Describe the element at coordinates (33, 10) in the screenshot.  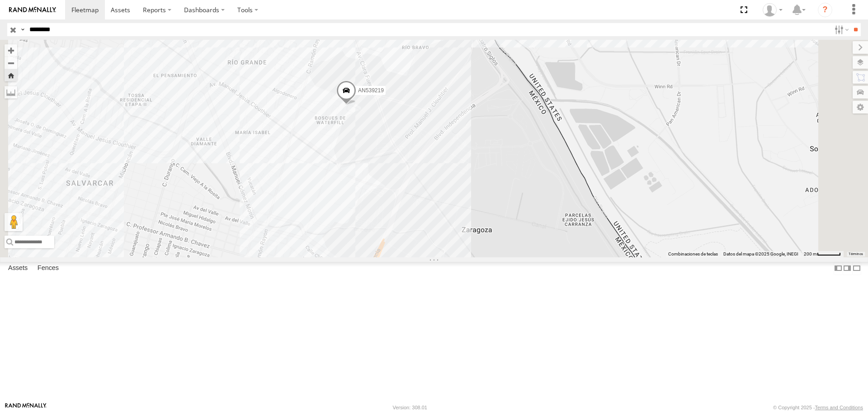
I see `img: rand-logo.svg` at that location.